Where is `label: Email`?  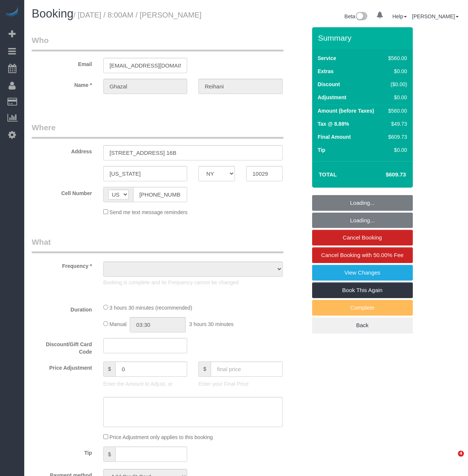
label: Email is located at coordinates (62, 62).